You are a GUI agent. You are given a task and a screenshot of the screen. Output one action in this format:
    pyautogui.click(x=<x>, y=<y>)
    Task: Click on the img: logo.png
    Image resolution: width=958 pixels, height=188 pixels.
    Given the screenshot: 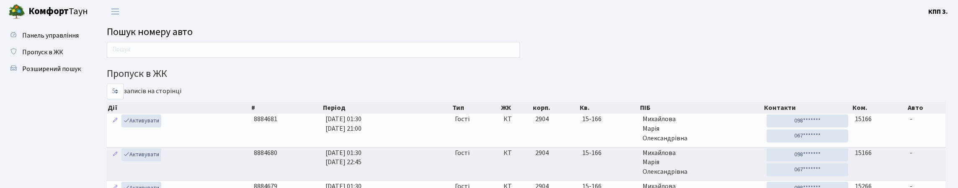 What is the action you would take?
    pyautogui.click(x=17, y=12)
    